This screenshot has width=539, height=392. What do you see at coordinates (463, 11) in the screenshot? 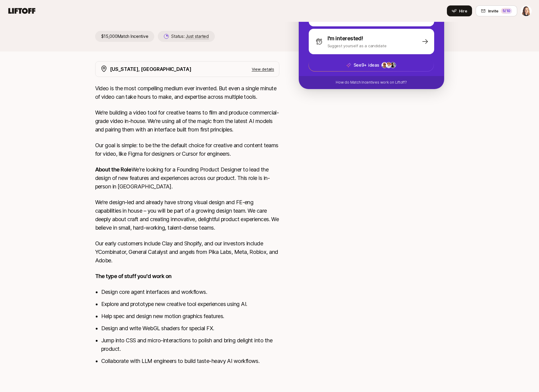
I see `span: Hire` at bounding box center [463, 11].